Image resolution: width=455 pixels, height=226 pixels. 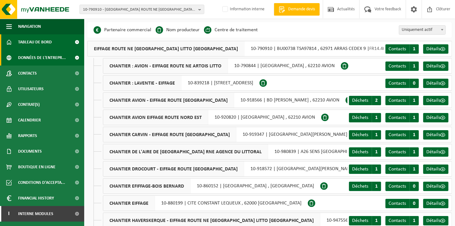 What do you see at coordinates (36, 214) in the screenshot?
I see `span: Interne modules` at bounding box center [36, 214].